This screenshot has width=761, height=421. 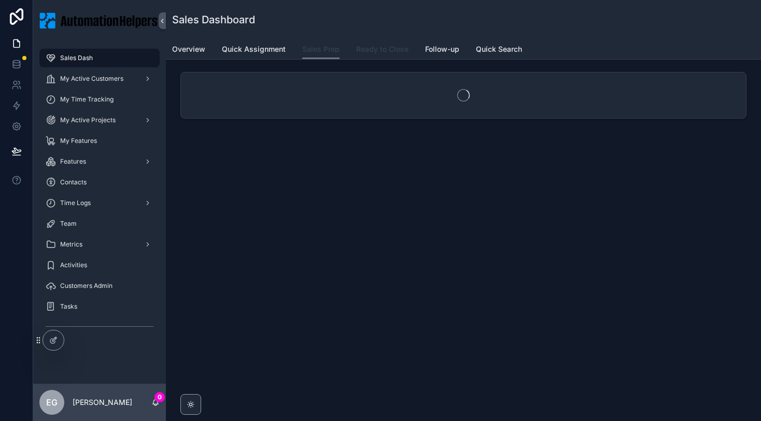 What do you see at coordinates (92, 79) in the screenshot?
I see `span: My Active Customers` at bounding box center [92, 79].